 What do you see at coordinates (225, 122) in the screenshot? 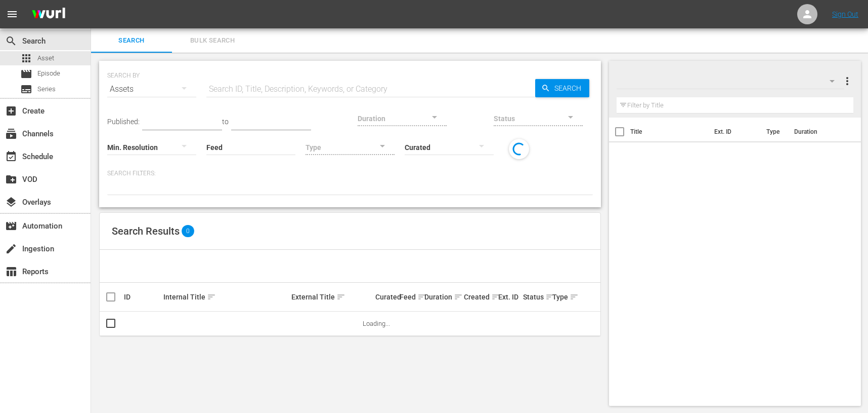
I see `span: to` at bounding box center [225, 122].